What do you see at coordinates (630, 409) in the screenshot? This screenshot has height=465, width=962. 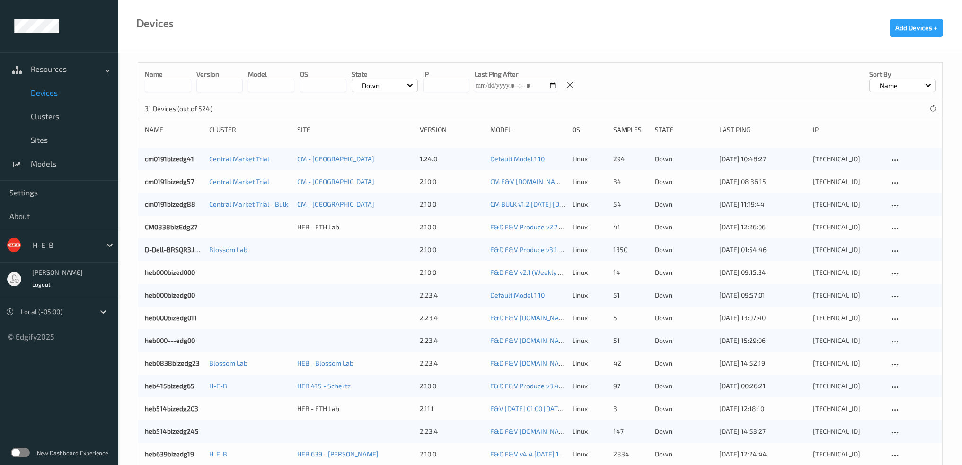 I see `div: 3` at bounding box center [630, 409].